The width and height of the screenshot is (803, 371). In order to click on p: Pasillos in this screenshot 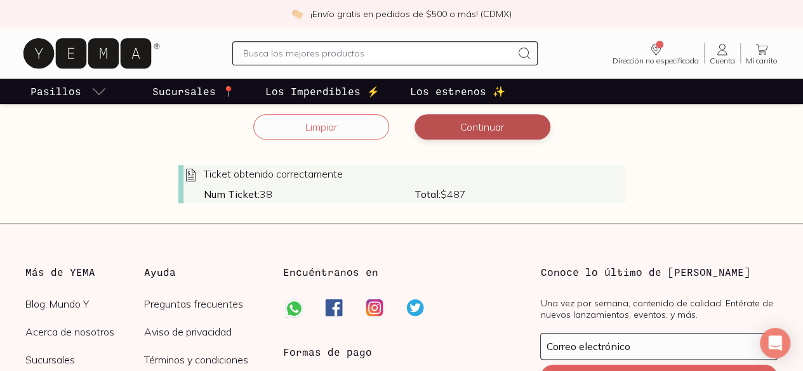, I will do `click(56, 91)`.